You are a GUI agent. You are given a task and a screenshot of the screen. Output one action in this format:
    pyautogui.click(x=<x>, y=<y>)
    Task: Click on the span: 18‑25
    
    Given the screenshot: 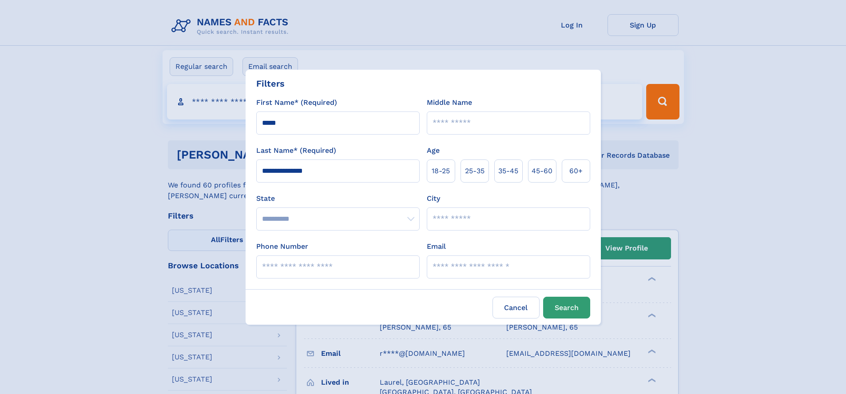 What is the action you would take?
    pyautogui.click(x=441, y=171)
    